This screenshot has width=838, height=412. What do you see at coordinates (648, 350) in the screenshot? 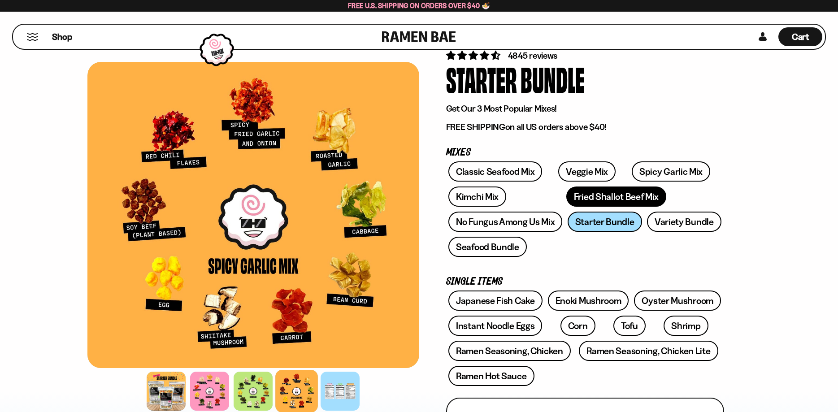
I see `a: Ramen Seasoning, Chicken Lite` at bounding box center [648, 350].